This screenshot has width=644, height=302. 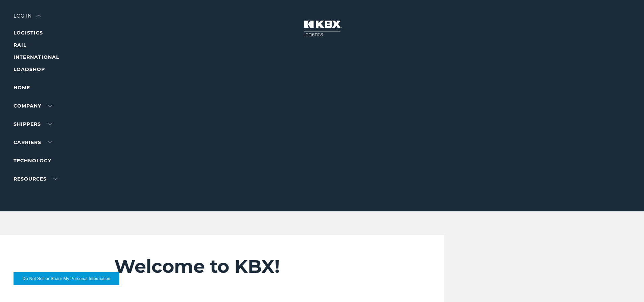 What do you see at coordinates (322, 28) in the screenshot?
I see `img: kbx logo` at bounding box center [322, 28].